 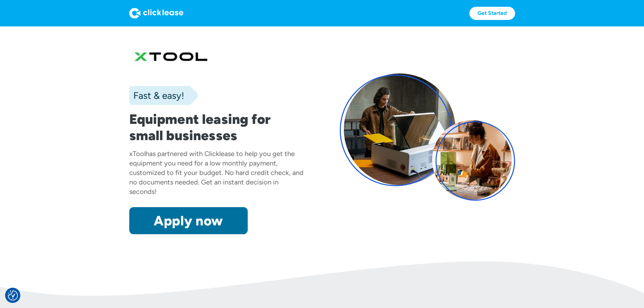 I want to click on a: Get Started, so click(x=492, y=13).